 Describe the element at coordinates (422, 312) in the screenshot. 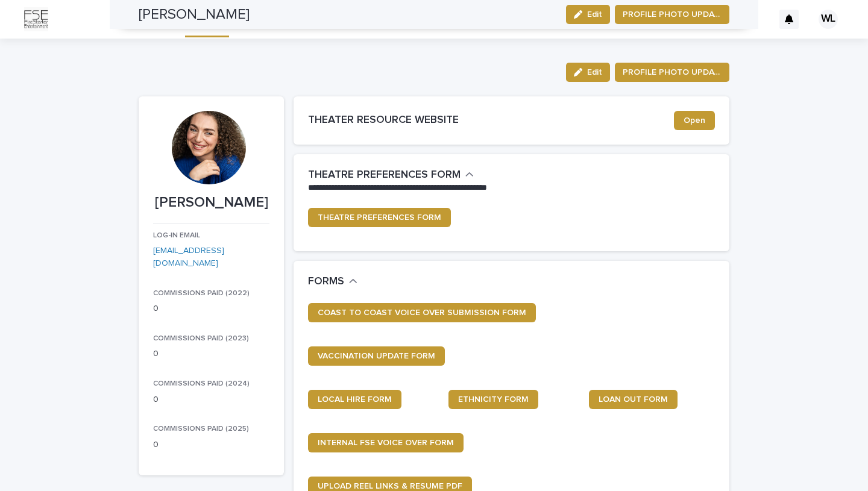

I see `a: COAST TO COAST VOICE OVER SUBMISSION FORM` at that location.